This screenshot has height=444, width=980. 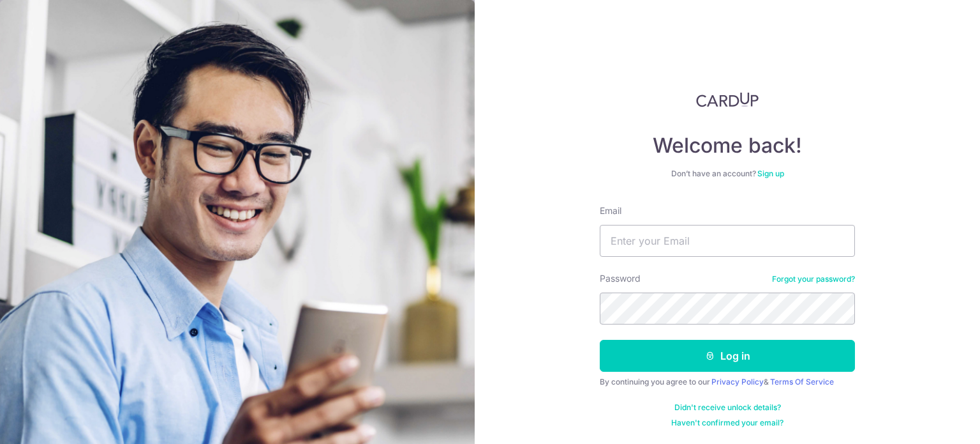 What do you see at coordinates (802, 382) in the screenshot?
I see `a: Terms Of Service` at bounding box center [802, 382].